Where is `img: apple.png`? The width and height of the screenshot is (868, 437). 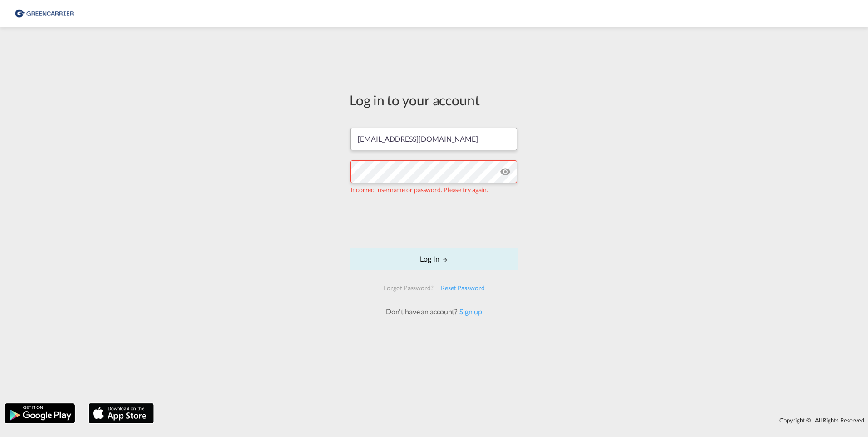 img: apple.png is located at coordinates (121, 414).